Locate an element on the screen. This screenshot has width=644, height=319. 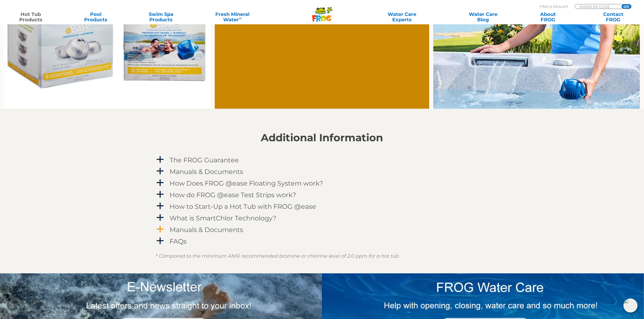
a: Swim SpaProducts is located at coordinates (161, 17).